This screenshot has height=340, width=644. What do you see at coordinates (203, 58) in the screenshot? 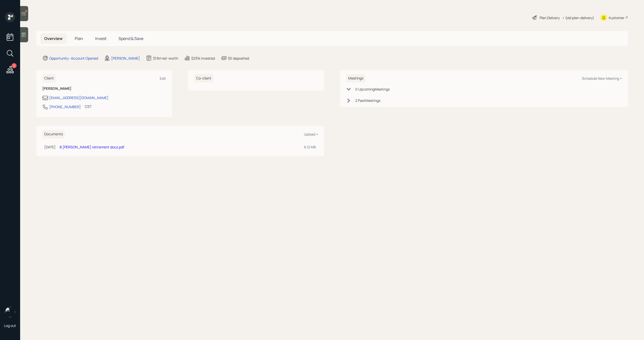
I see `div: $231k invested` at bounding box center [203, 58].